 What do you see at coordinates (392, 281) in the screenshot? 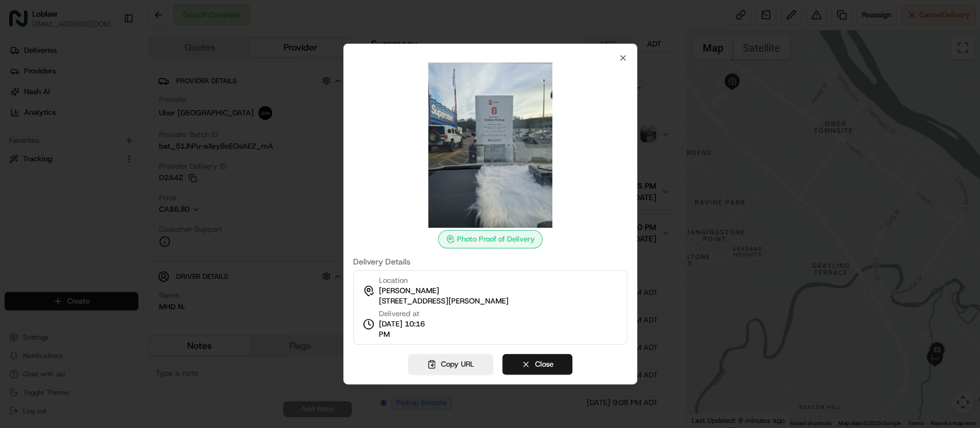
I see `span: Location` at bounding box center [392, 281].